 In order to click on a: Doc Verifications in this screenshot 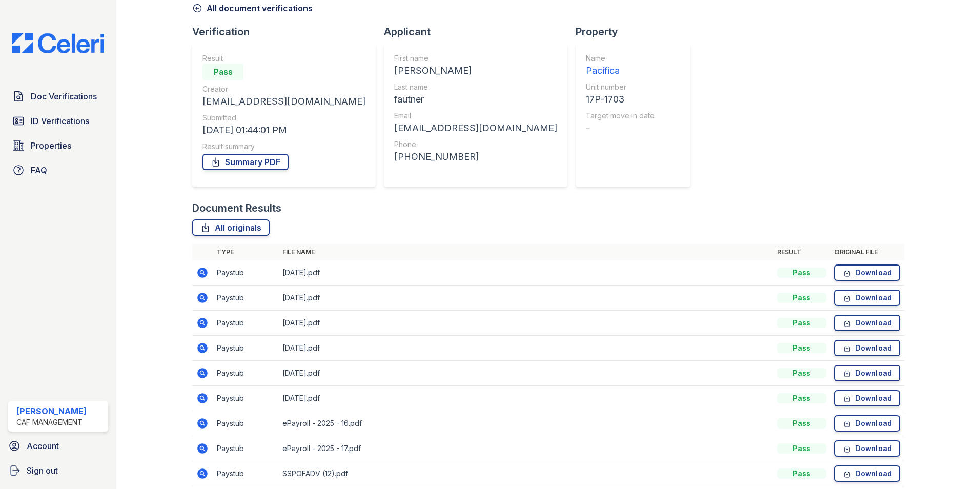, I will do `click(58, 97)`.